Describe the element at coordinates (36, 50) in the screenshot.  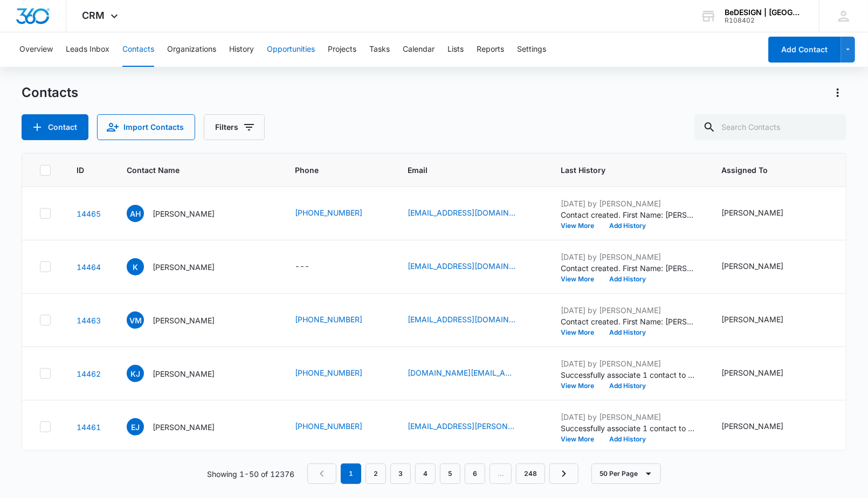
I see `button: Overview` at that location.